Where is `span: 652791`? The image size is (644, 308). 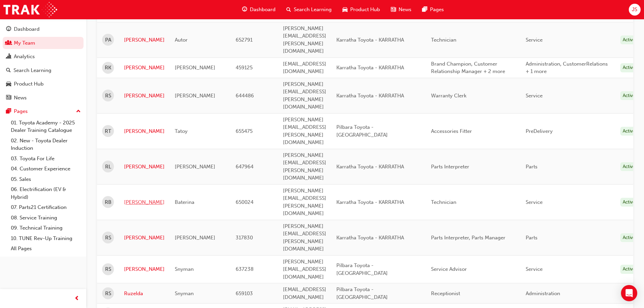 span: 652791 is located at coordinates (244, 40).